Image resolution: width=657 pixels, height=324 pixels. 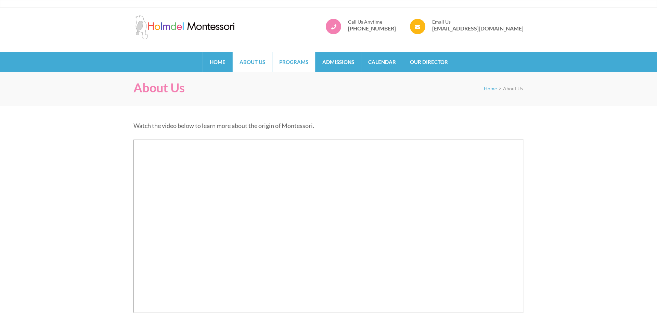 I want to click on a: About Us, so click(x=252, y=62).